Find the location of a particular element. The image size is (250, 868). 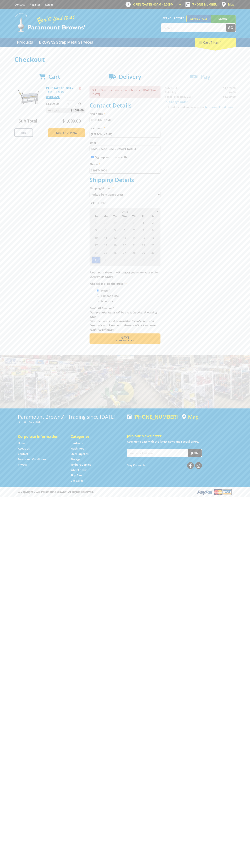

span: Sub Total is located at coordinates (28, 121).